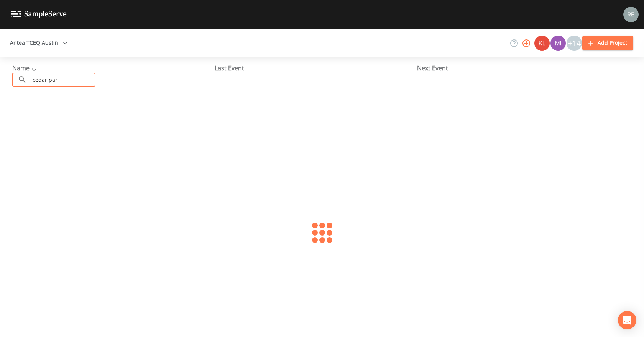 The width and height of the screenshot is (644, 337). I want to click on div: Last Event, so click(316, 68).